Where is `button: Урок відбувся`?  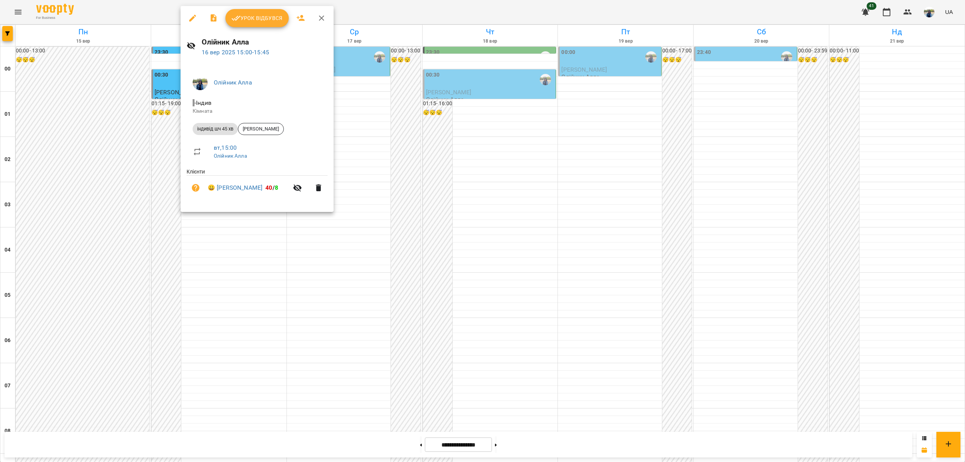 button: Урок відбувся is located at coordinates (257, 18).